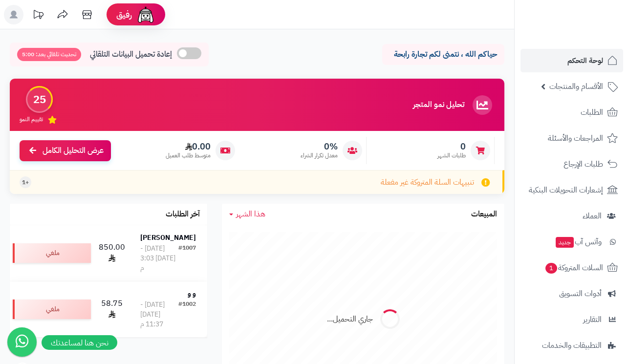  I want to click on span: 0, so click(451, 147).